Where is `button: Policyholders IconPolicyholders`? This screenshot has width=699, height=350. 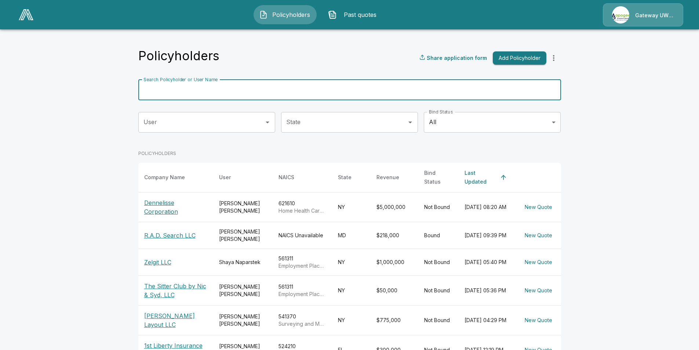
button: Policyholders IconPolicyholders is located at coordinates (285, 15).